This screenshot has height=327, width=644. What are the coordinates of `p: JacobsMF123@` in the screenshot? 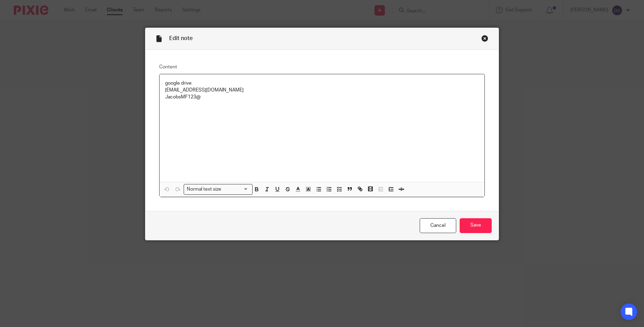 It's located at (322, 97).